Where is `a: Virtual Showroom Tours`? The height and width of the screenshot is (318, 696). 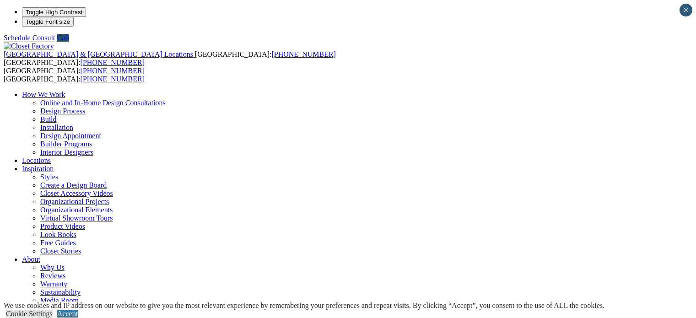
a: Virtual Showroom Tours is located at coordinates (76, 218).